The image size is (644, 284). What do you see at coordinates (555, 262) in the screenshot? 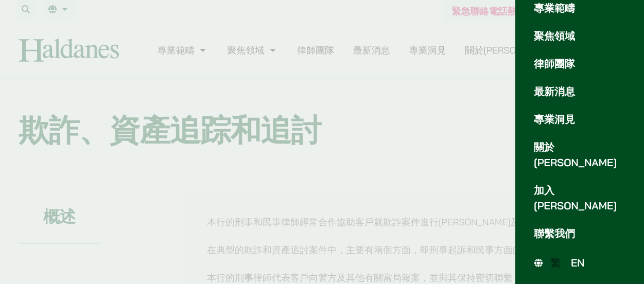
I see `span: 繁` at bounding box center [555, 262].